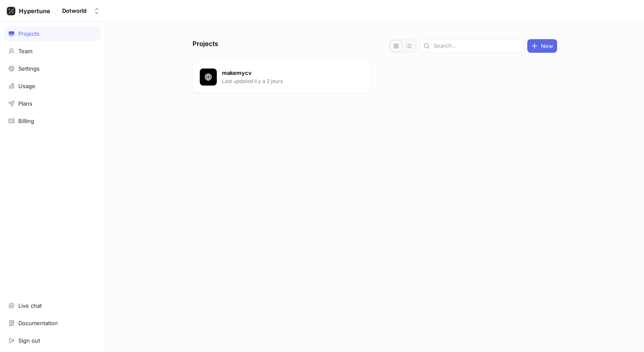 This screenshot has height=352, width=644. I want to click on a: Settings, so click(52, 68).